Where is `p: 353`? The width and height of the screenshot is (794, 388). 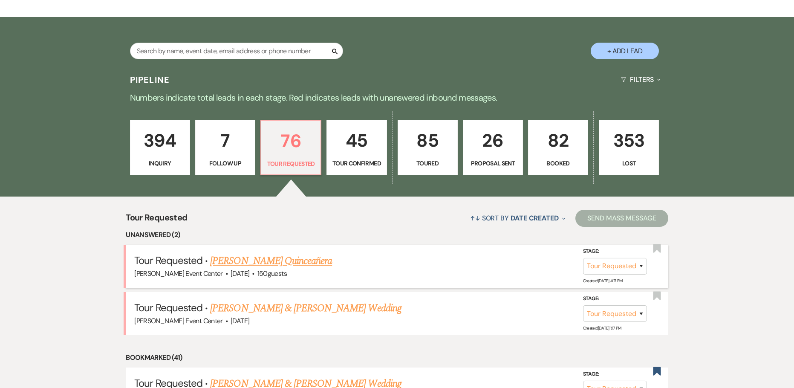
p: 353 is located at coordinates (628, 140).